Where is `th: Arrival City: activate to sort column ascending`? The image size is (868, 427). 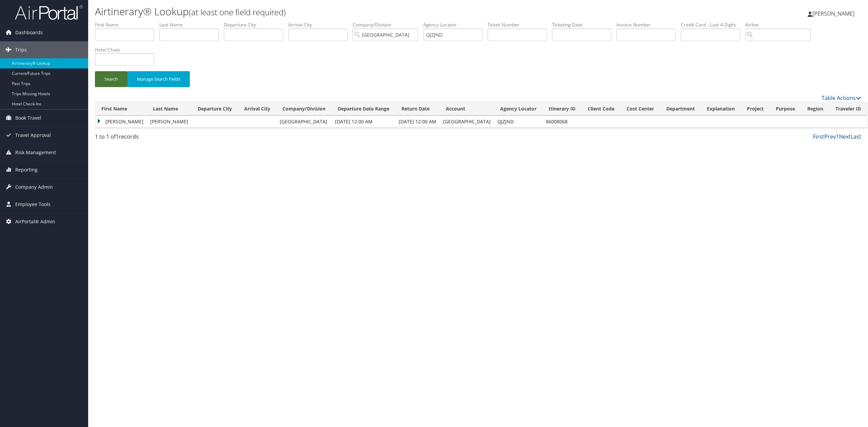 th: Arrival City: activate to sort column ascending is located at coordinates (257, 108).